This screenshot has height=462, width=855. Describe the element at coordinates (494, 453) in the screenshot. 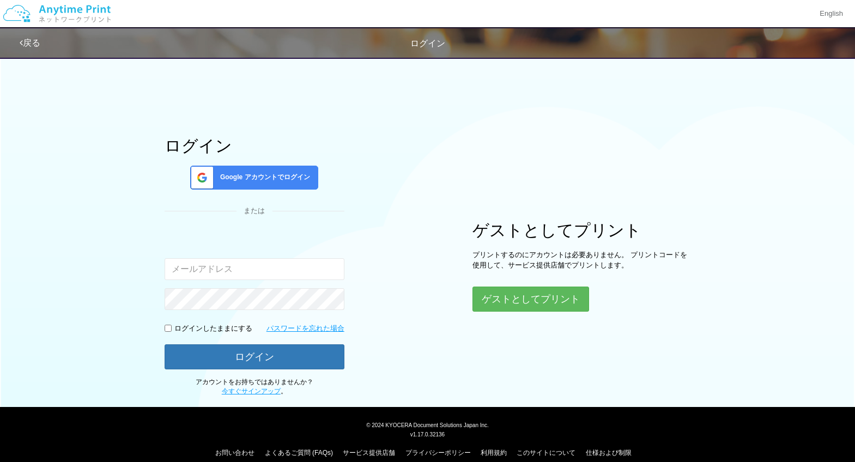

I see `a: 利用規約` at that location.